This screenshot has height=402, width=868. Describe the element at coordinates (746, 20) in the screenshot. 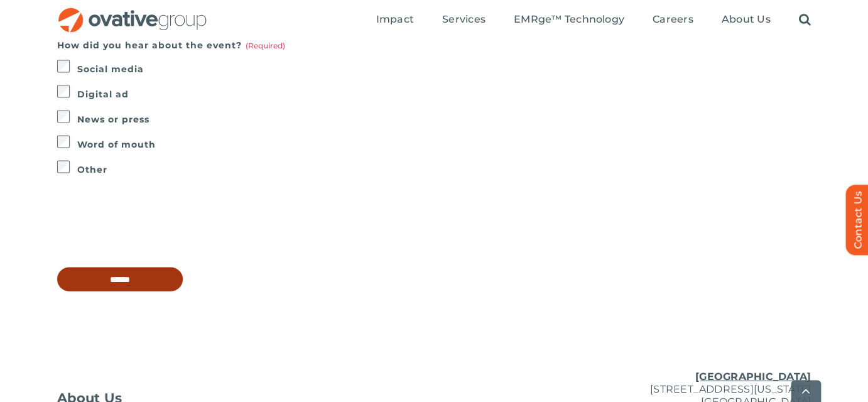

I see `a: About Us` at that location.